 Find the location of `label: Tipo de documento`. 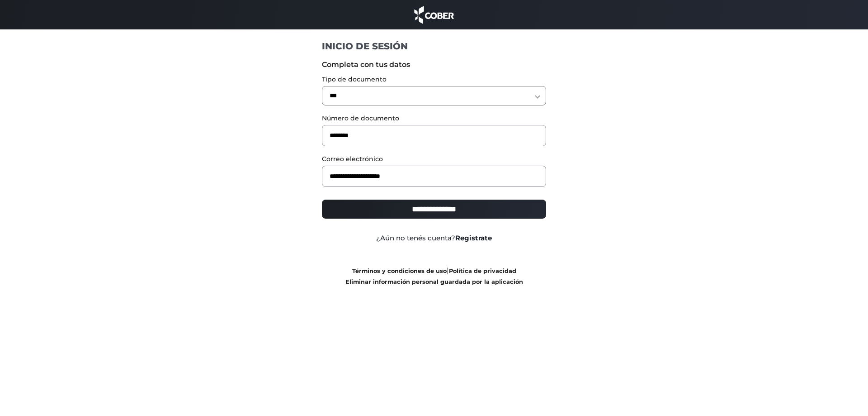

label: Tipo de documento is located at coordinates (434, 79).